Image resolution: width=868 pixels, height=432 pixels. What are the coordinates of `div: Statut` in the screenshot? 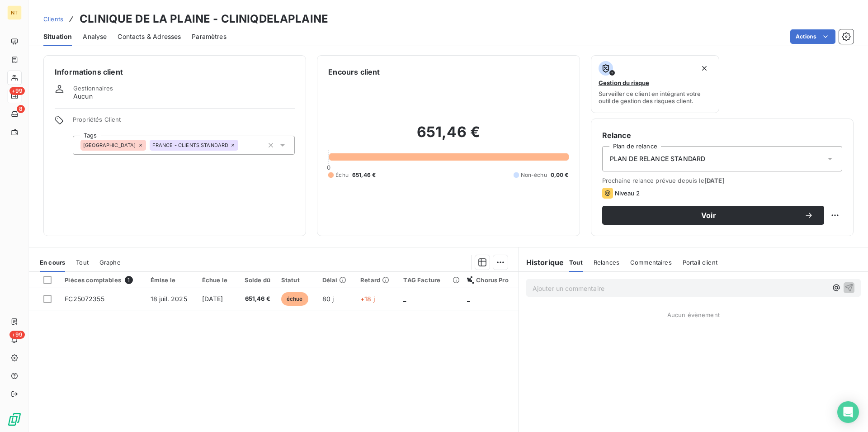 It's located at (296, 280).